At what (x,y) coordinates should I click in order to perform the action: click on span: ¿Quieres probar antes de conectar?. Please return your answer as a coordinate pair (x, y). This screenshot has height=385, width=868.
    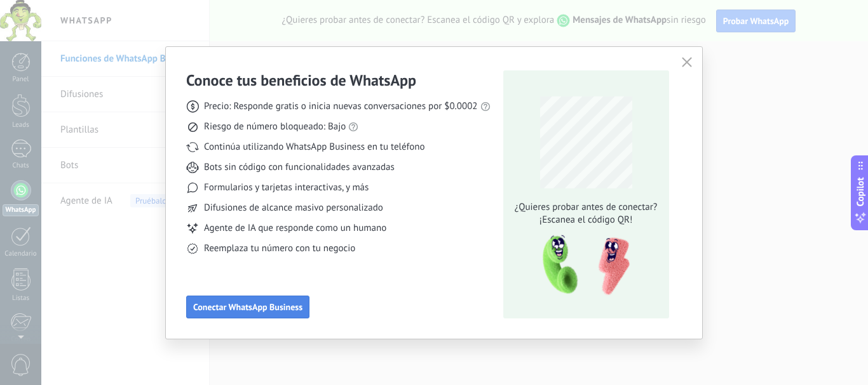
    Looking at the image, I should click on (586, 208).